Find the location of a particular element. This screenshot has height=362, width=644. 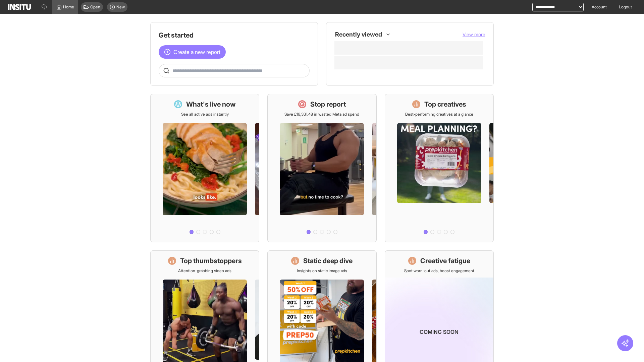

span: Open is located at coordinates (95, 7).